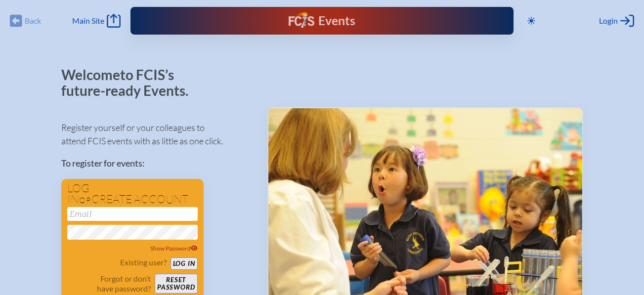 The height and width of the screenshot is (295, 644). What do you see at coordinates (156, 135) in the screenshot?
I see `p: Register yourself or your colleagues to attend FCIS events with as little as one click.` at bounding box center [156, 135].